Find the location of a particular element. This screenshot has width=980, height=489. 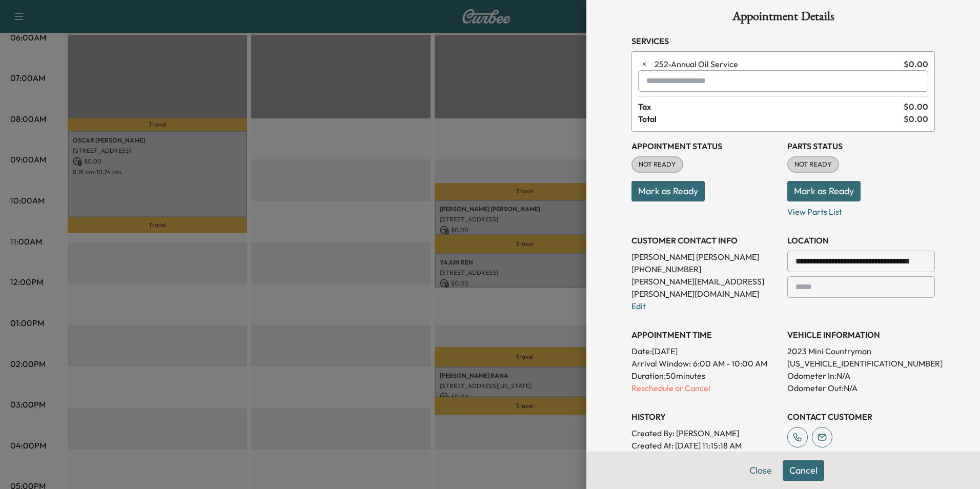

span: Tax is located at coordinates (771, 107).